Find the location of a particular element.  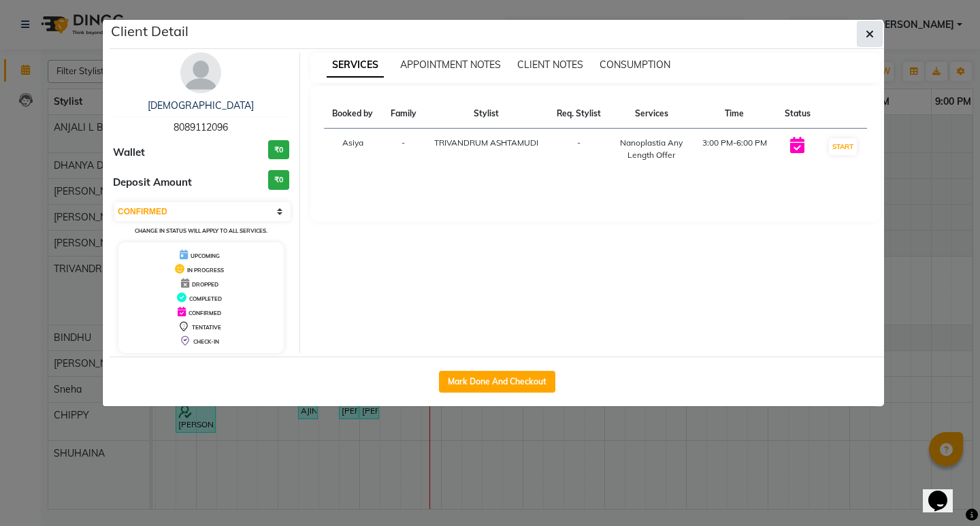

th: Stylist is located at coordinates (486, 114).